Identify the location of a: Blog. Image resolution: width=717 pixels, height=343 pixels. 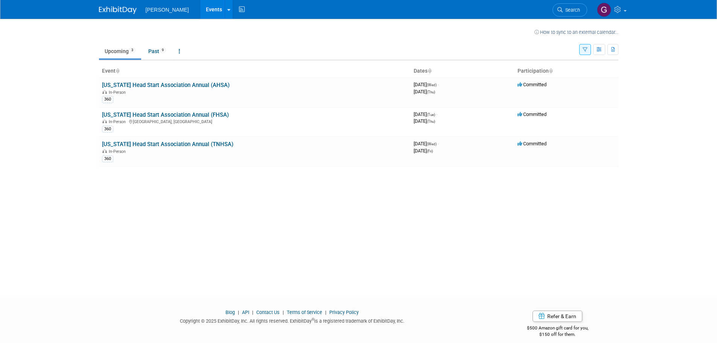
(230, 312).